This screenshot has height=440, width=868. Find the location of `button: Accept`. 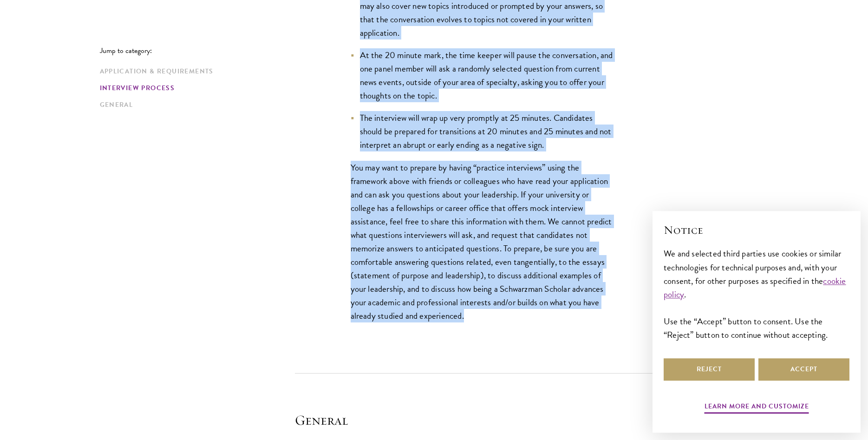

button: Accept is located at coordinates (804, 370).